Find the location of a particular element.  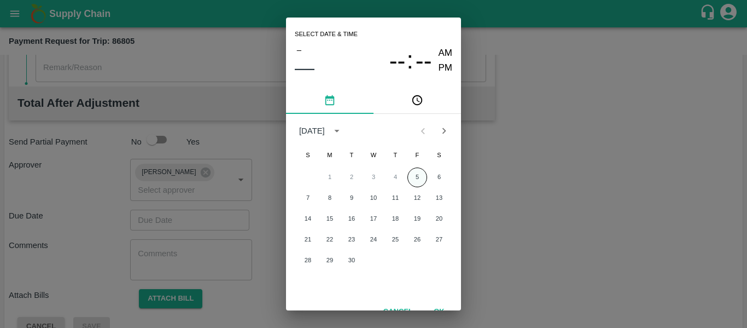

button: 26 is located at coordinates (417, 240).